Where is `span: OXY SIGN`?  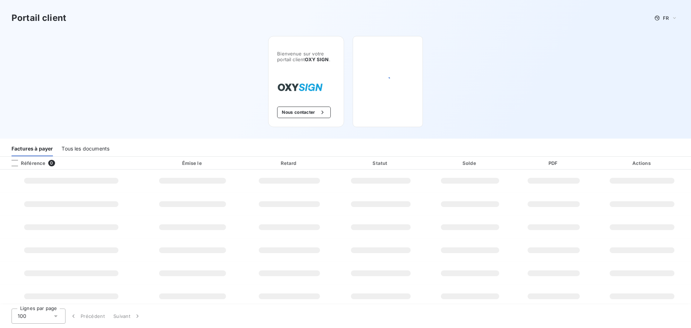 span: OXY SIGN is located at coordinates (317, 59).